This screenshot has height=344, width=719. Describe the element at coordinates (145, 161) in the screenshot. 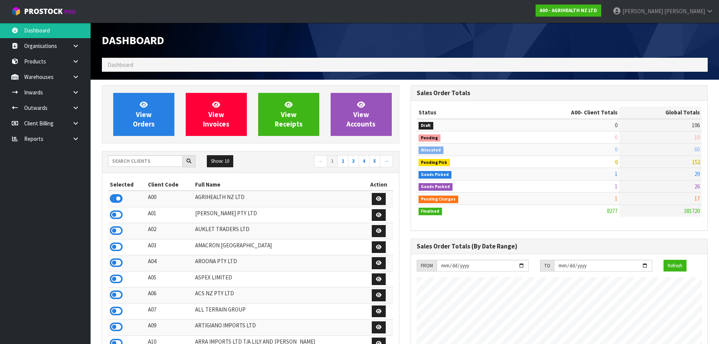

I see `input: Search clients` at that location.